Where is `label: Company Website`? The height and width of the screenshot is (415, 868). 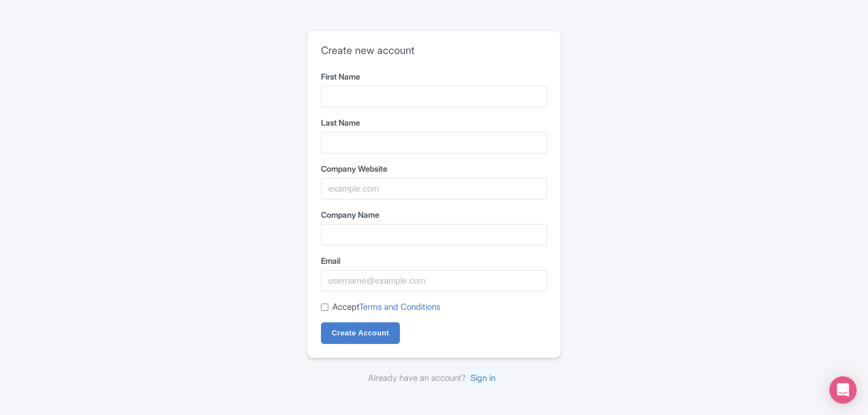
label: Company Website is located at coordinates (434, 168).